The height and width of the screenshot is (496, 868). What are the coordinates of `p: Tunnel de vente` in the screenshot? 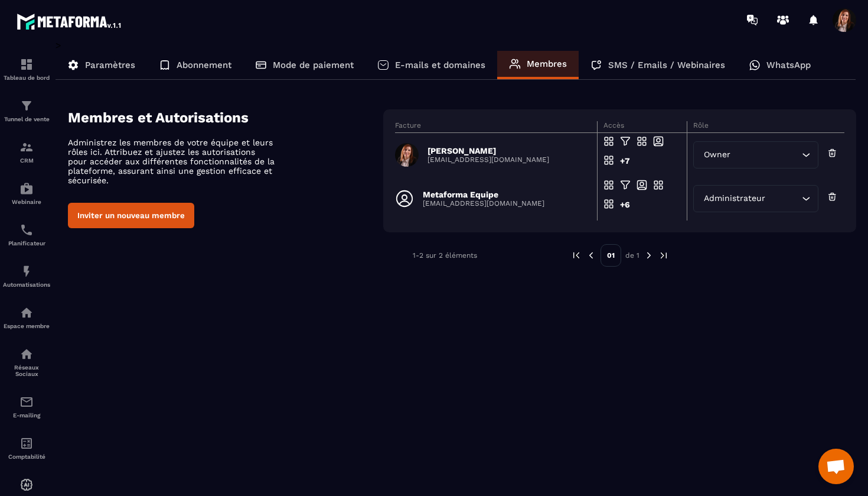 It's located at (27, 119).